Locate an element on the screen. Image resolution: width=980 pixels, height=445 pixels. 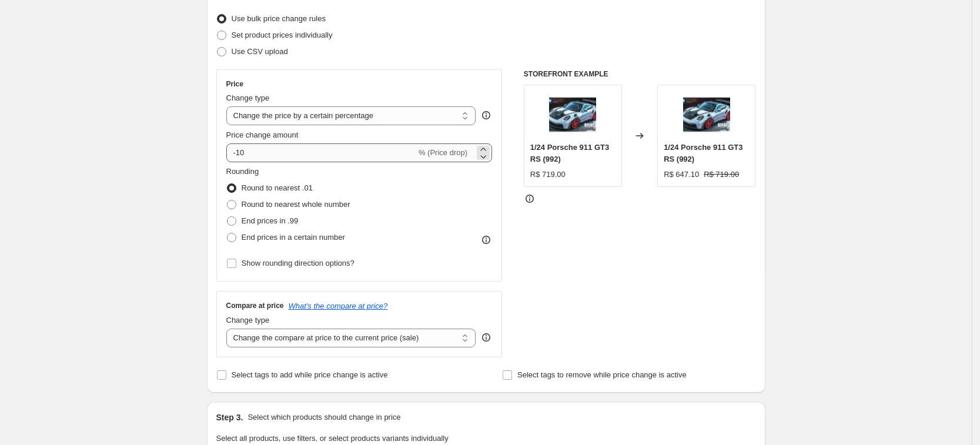
h2: Step 3. is located at coordinates (230, 417).